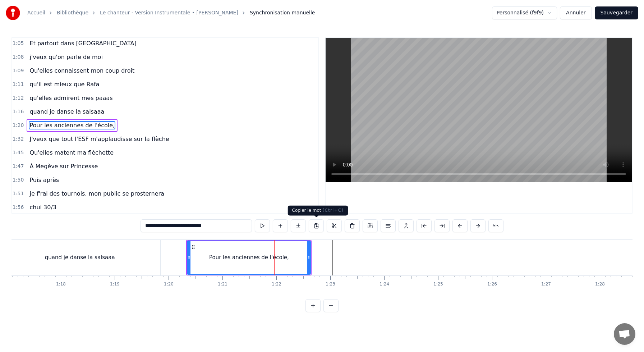 The image size is (644, 352). I want to click on span: 1:05, so click(18, 43).